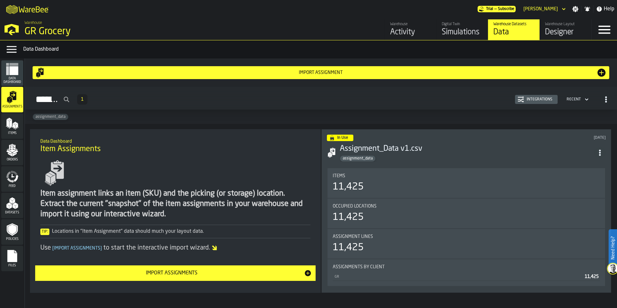 The width and height of the screenshot is (617, 308). What do you see at coordinates (458, 277) in the screenshot?
I see `div: GR` at bounding box center [458, 277].